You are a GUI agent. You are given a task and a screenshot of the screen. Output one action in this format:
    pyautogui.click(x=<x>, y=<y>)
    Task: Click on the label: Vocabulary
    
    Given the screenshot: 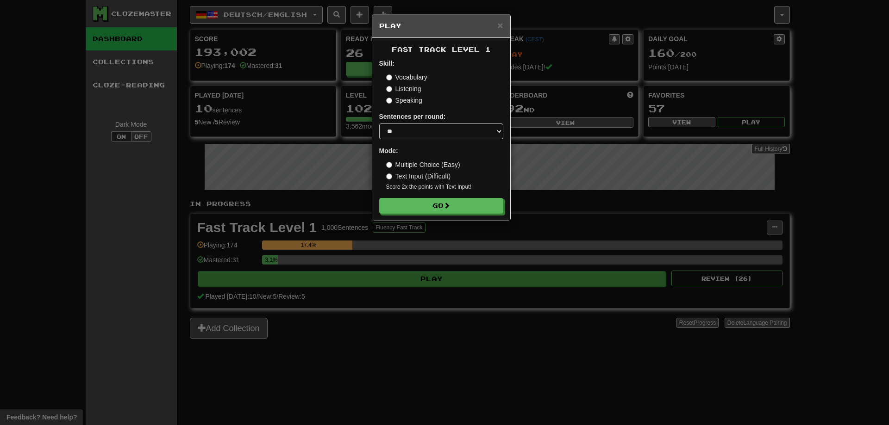 What is the action you would take?
    pyautogui.click(x=406, y=77)
    